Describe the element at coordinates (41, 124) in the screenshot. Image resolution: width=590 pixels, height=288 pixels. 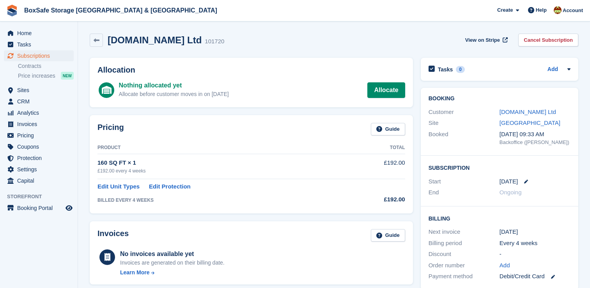
I see `span: Invoices` at that location.